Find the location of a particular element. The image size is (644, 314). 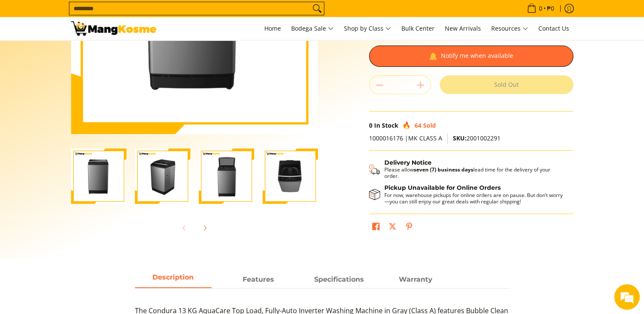

strong: Specifications is located at coordinates (339, 279).